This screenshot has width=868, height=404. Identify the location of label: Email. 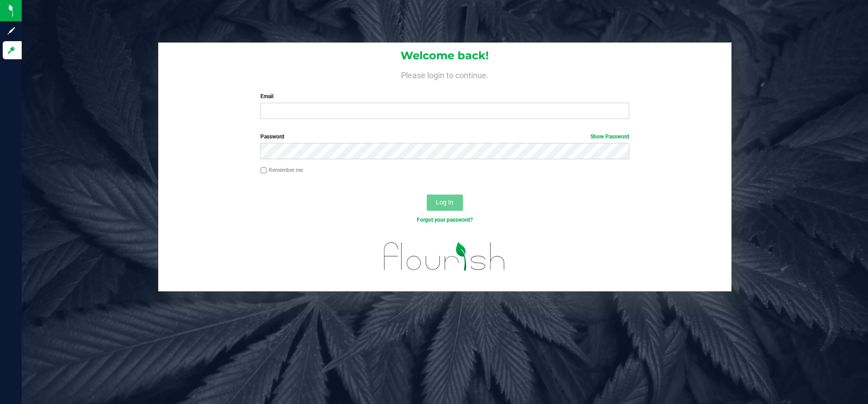
(445, 96).